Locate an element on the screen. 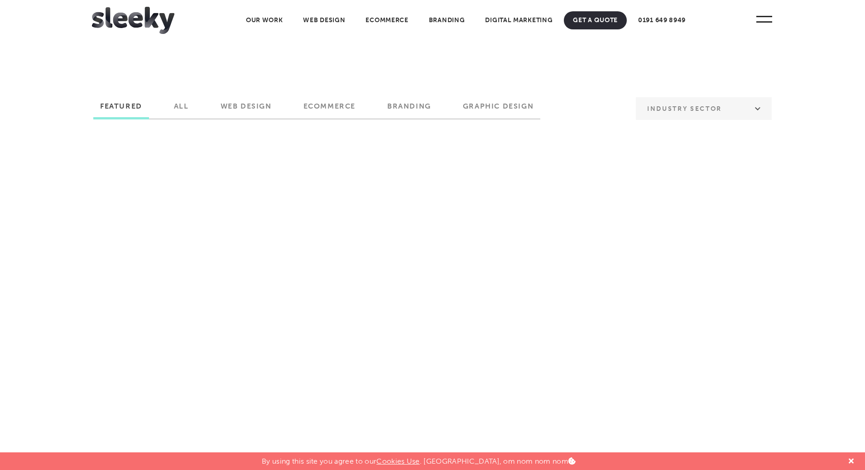 The image size is (865, 470). a: Cookies Use is located at coordinates (398, 461).